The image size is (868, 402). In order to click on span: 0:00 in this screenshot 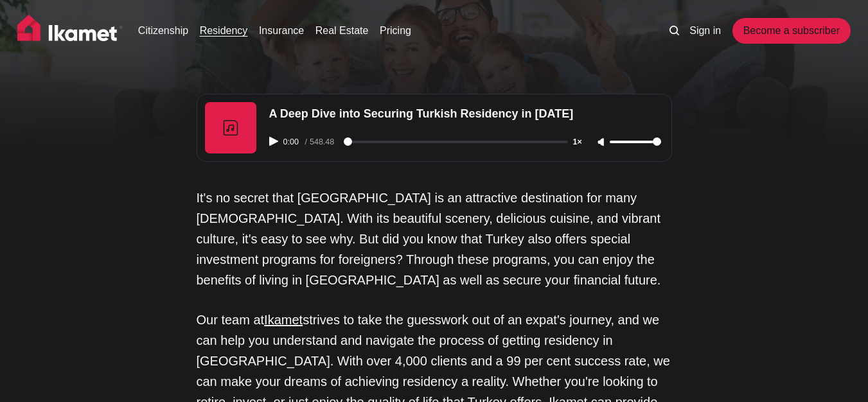, I will do `click(293, 142)`.